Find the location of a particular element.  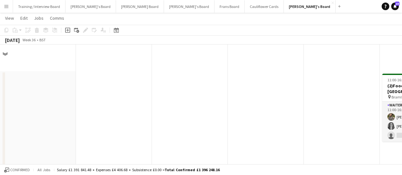

span: Week 36 is located at coordinates (29, 40).